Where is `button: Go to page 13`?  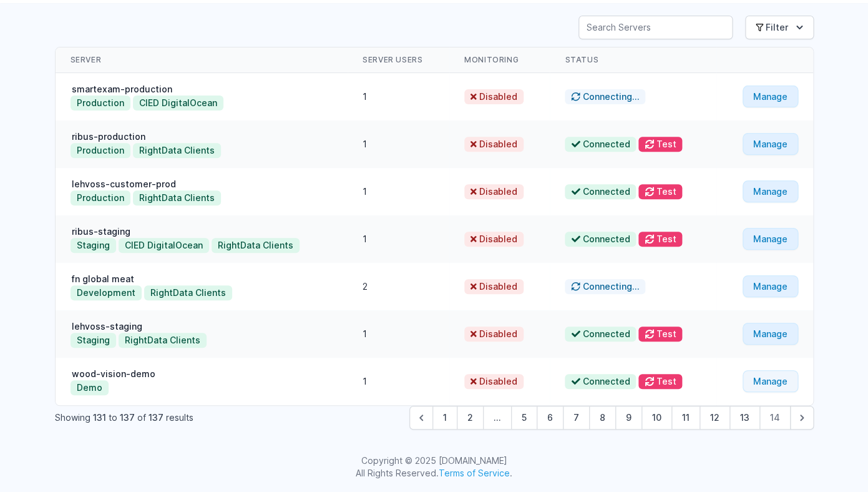
button: Go to page 13 is located at coordinates (745, 418).